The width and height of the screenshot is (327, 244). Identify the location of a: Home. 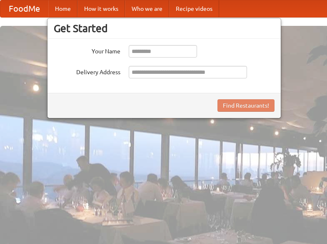
(63, 9).